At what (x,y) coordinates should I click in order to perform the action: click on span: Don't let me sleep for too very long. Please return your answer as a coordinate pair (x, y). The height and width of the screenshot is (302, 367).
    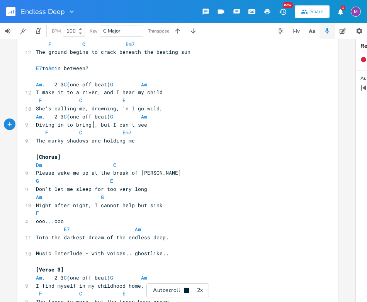
    Looking at the image, I should click on (92, 189).